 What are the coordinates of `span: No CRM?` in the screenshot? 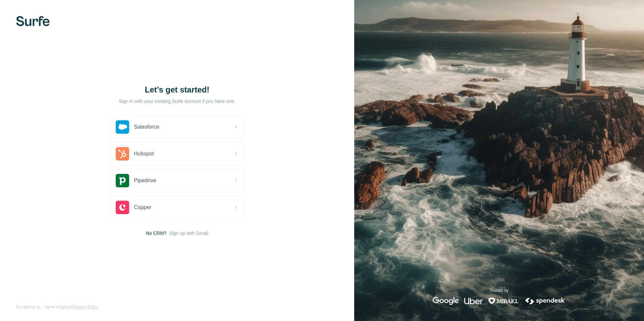 It's located at (156, 233).